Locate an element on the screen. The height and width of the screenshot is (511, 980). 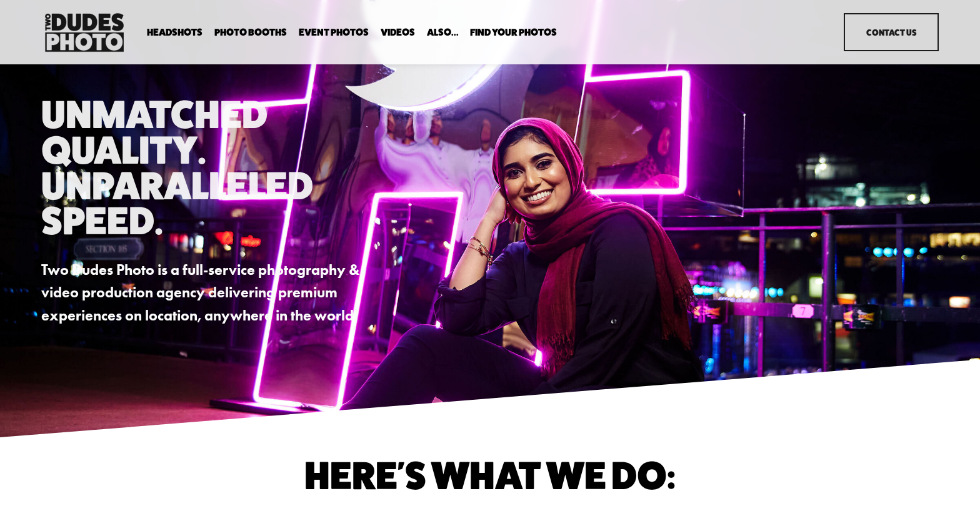
span: Also... is located at coordinates (442, 32).